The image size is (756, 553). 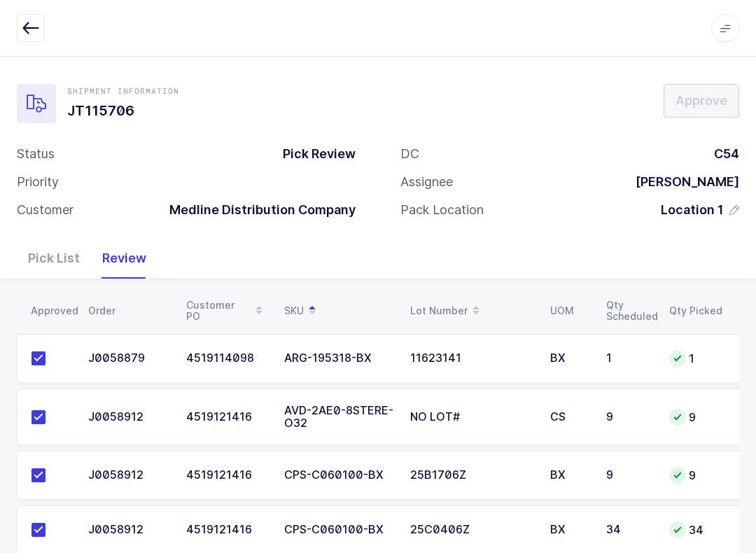 What do you see at coordinates (51, 311) in the screenshot?
I see `div: Approved` at bounding box center [51, 311].